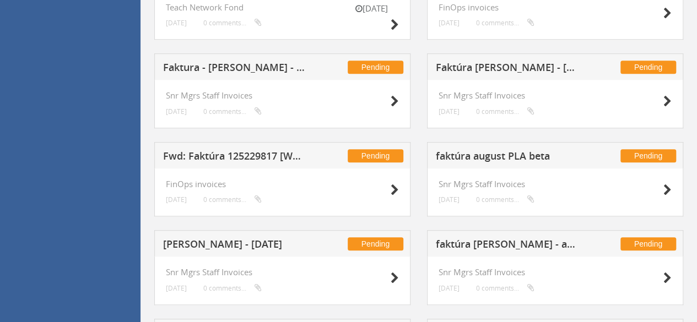 Image resolution: width=697 pixels, height=322 pixels. I want to click on h5: faktúra august PLA beta, so click(507, 157).